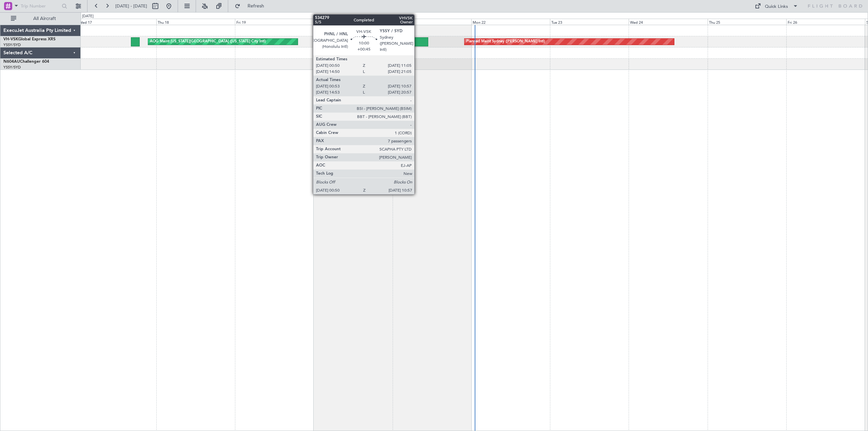  Describe the element at coordinates (747, 22) in the screenshot. I see `div: Thu 25` at that location.